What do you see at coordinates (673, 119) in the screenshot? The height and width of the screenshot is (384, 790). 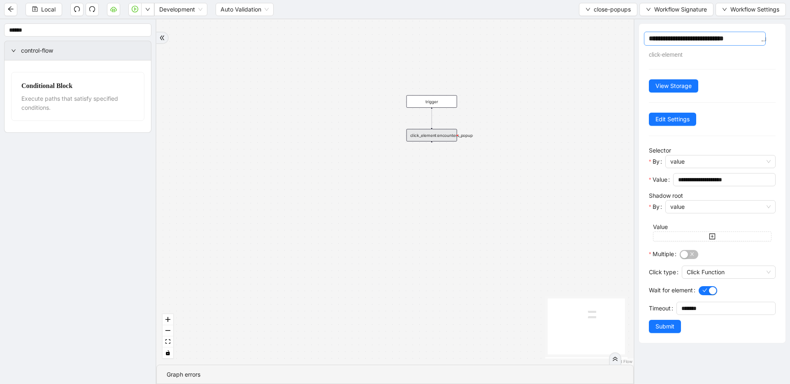 I see `button: Edit Settings` at bounding box center [673, 119].